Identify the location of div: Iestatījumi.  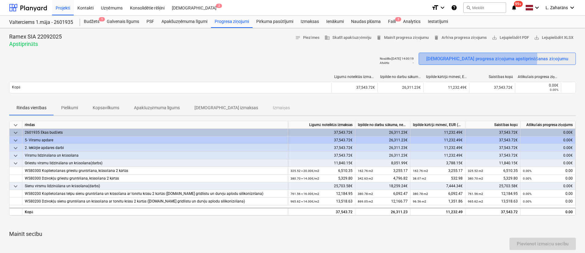
(438, 22).